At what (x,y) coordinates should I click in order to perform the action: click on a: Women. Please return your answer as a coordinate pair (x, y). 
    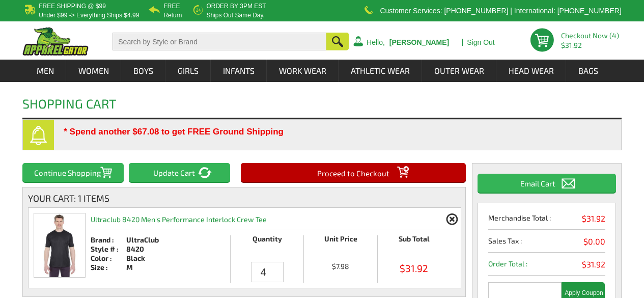
    Looking at the image, I should click on (94, 71).